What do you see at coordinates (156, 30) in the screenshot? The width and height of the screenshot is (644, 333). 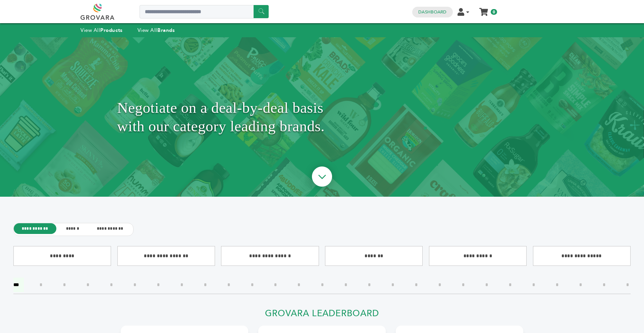 I see `a: View AllBrands` at bounding box center [156, 30].